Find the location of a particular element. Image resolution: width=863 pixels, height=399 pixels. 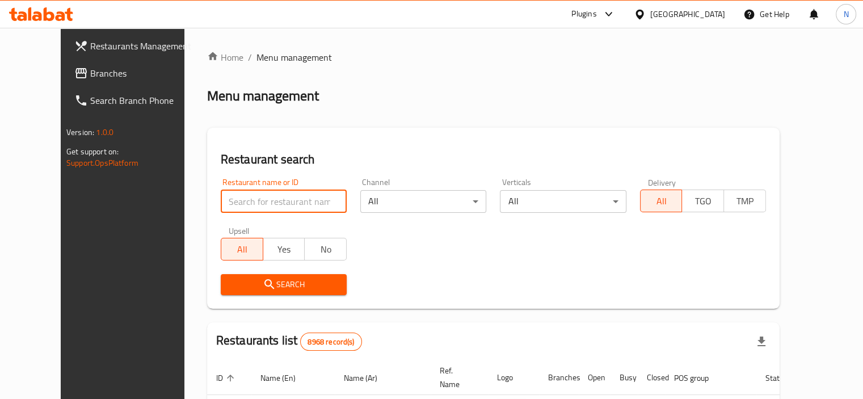

a: Branches is located at coordinates (135, 73).